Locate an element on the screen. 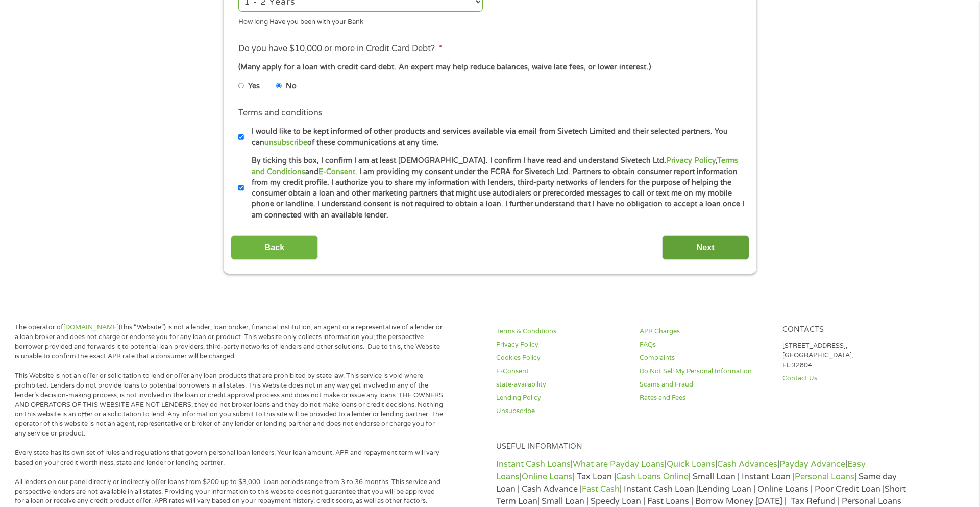 Image resolution: width=980 pixels, height=507 pixels. p: Every state has its own set of rules and regulations that govern personal loan lenders. Your loan... is located at coordinates (230, 458).